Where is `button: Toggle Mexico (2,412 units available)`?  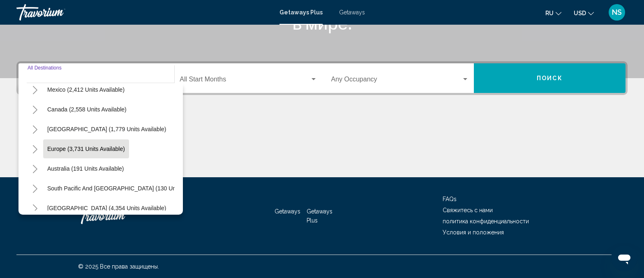
button: Toggle Mexico (2,412 units available) is located at coordinates (35, 89).